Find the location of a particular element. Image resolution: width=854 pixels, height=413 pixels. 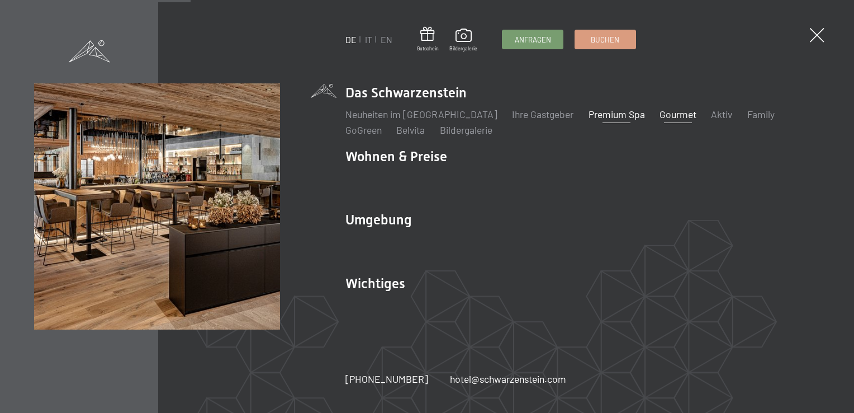

a: Gutschein is located at coordinates (428, 39).